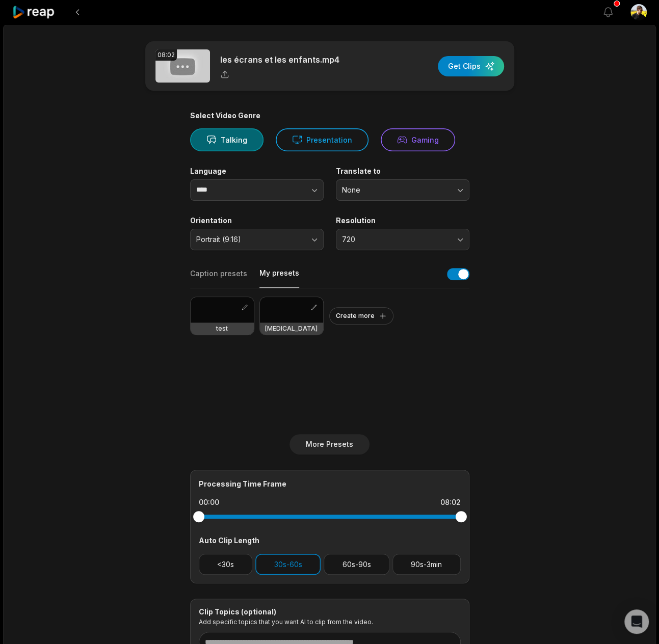 This screenshot has height=644, width=659. What do you see at coordinates (637, 622) in the screenshot?
I see `div: Open Intercom Messenger` at bounding box center [637, 622].